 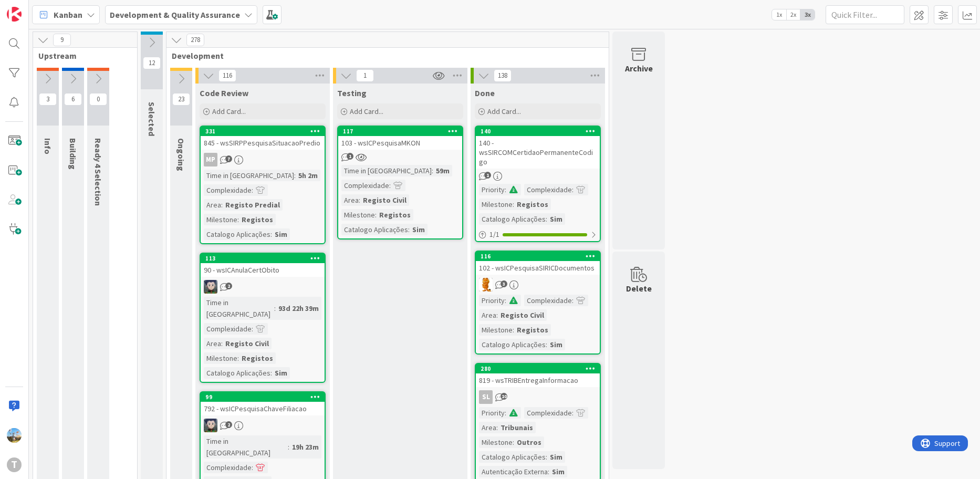 What do you see at coordinates (81, 55) in the screenshot?
I see `span: Upstream` at bounding box center [81, 55].